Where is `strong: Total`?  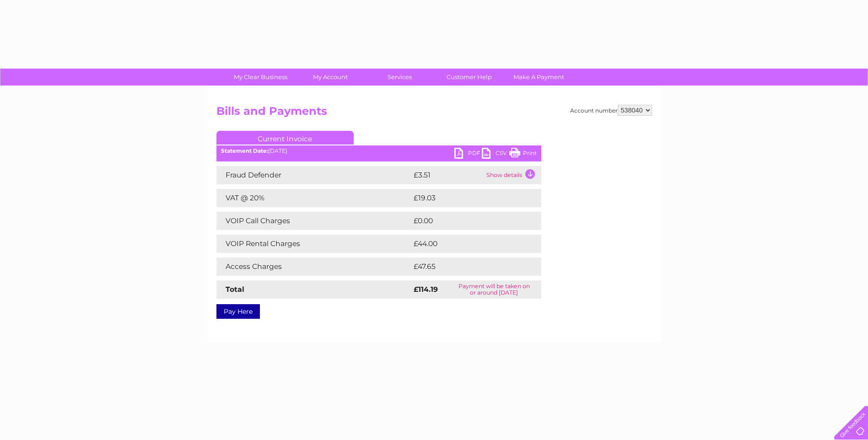 strong: Total is located at coordinates (235, 289).